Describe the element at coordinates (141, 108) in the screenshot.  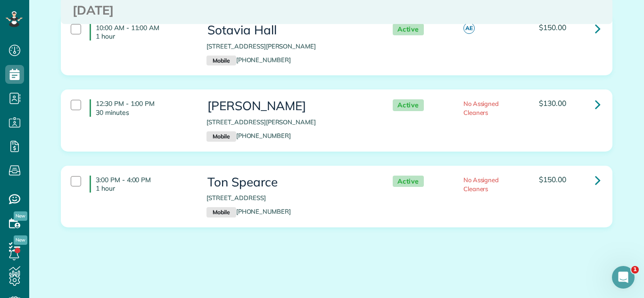
I see `h4: 12:30 PM - 1:00 PM` at that location.